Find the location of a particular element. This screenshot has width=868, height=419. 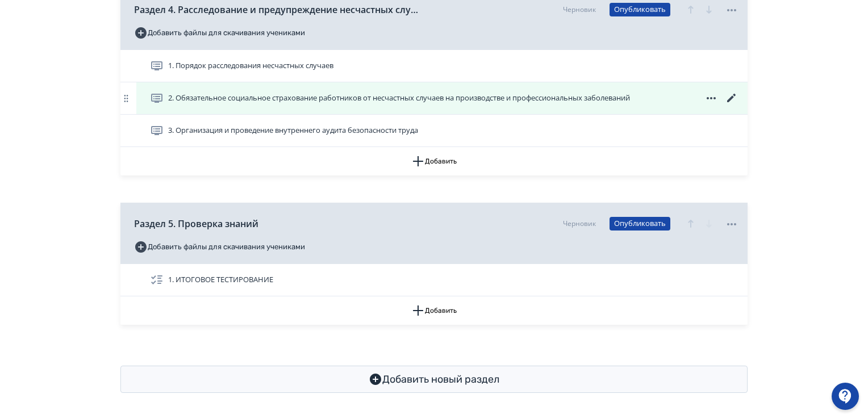

span: Раздел 4. Расследование и предупреждение несчастных случаев и профессиональных заболеваний is located at coordinates (277, 10).